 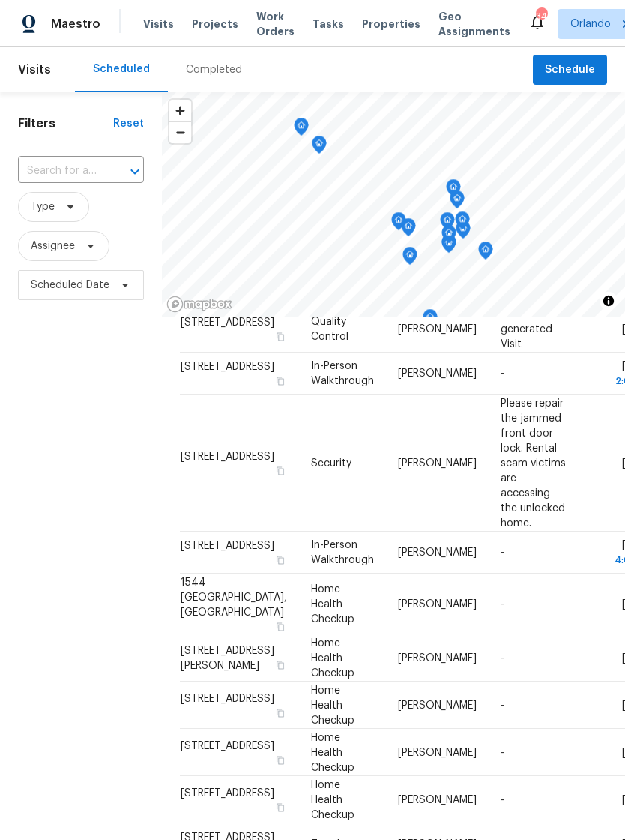 I want to click on div: Reset, so click(x=128, y=123).